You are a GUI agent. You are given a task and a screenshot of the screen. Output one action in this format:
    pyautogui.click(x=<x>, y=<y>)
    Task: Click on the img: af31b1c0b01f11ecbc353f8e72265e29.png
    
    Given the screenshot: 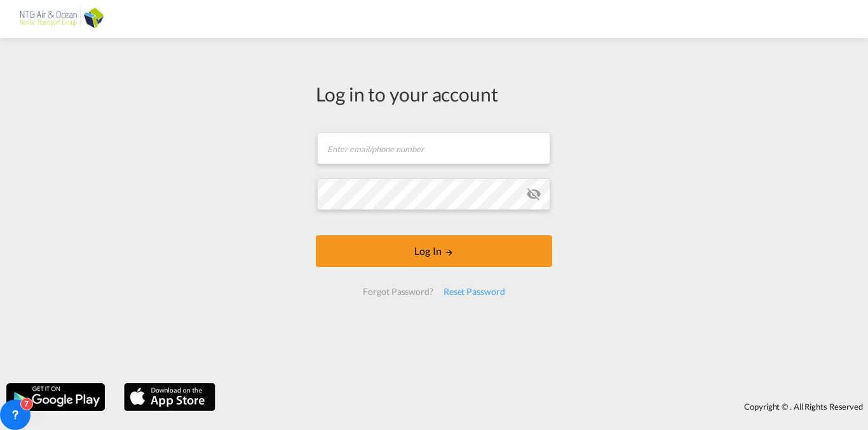 What is the action you would take?
    pyautogui.click(x=61, y=19)
    